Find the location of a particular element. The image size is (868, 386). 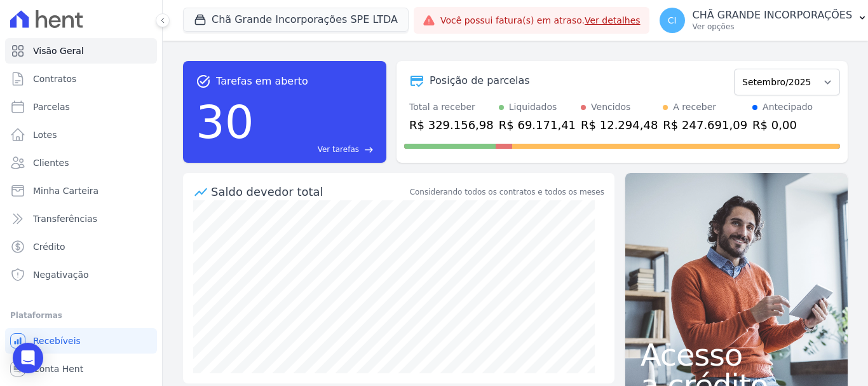

div: Liquidados is located at coordinates (533, 107).